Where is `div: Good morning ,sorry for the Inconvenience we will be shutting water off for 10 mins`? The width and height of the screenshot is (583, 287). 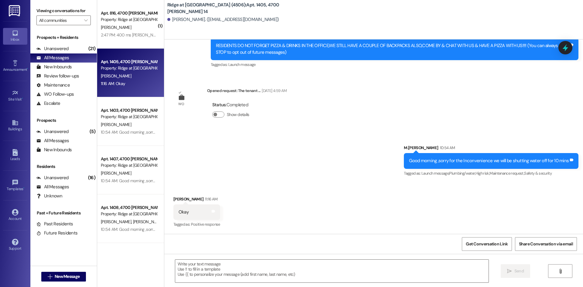 div: Good morning ,sorry for the Inconvenience we will be shutting water off for 10 mins is located at coordinates (489, 161).